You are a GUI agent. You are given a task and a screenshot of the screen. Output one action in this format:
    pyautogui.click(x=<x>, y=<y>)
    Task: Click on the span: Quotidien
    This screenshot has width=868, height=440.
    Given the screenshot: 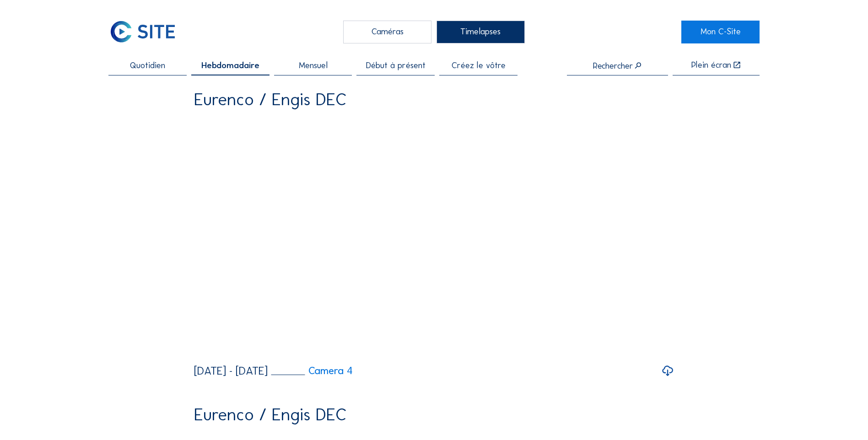 What is the action you would take?
    pyautogui.click(x=147, y=66)
    